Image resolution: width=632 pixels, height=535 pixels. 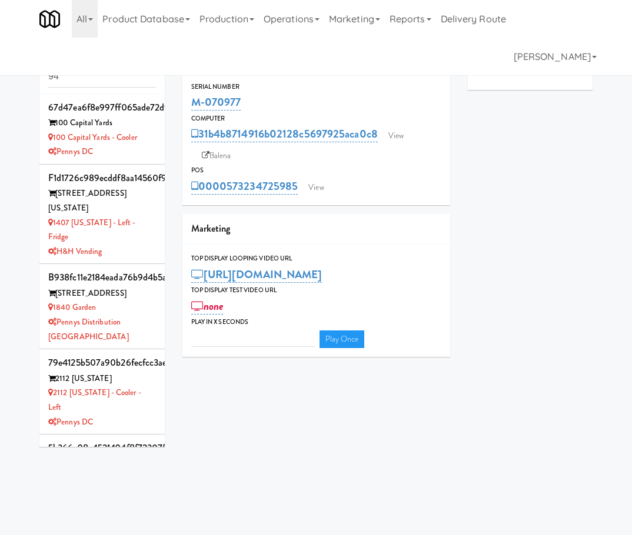 What do you see at coordinates (102, 129) in the screenshot?
I see `li: 67d47ea6f8e997ff065ade72d96f5242100 Capital Yards 100 Capital Yards - CoolerPennys DC` at bounding box center [102, 129].